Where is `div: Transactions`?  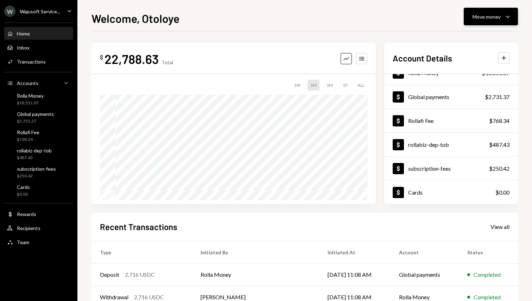
div: Transactions is located at coordinates (31, 62).